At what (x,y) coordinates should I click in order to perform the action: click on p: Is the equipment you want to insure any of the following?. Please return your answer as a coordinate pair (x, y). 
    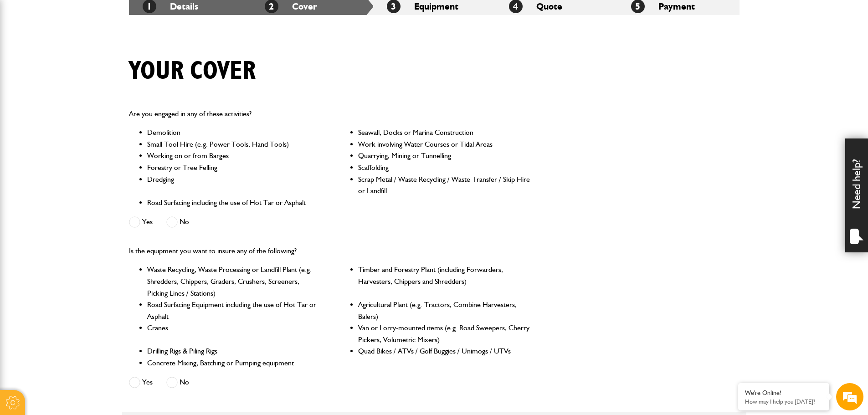
    Looking at the image, I should click on (330, 251).